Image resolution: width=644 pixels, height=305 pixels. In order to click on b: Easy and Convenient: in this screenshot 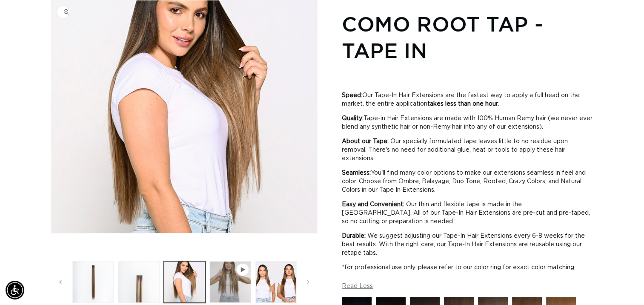, I will do `click(374, 204)`.